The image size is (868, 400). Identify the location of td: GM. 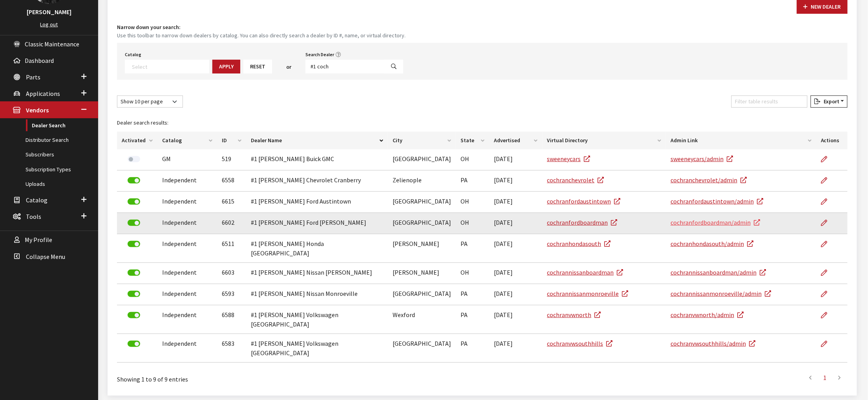
(187, 160).